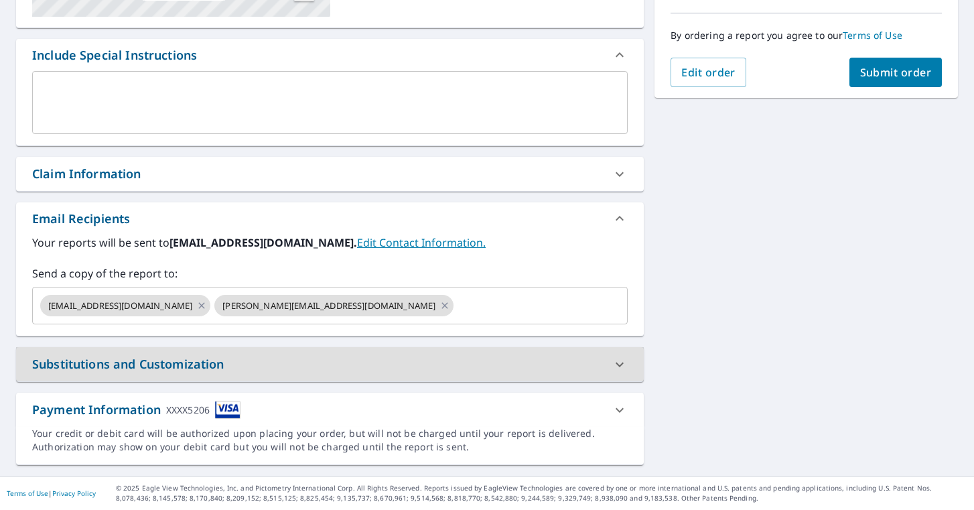  What do you see at coordinates (329, 440) in the screenshot?
I see `div: Your credit or debit card will be authorized upon placing your order, but will not be charged unt...` at bounding box center [329, 440].